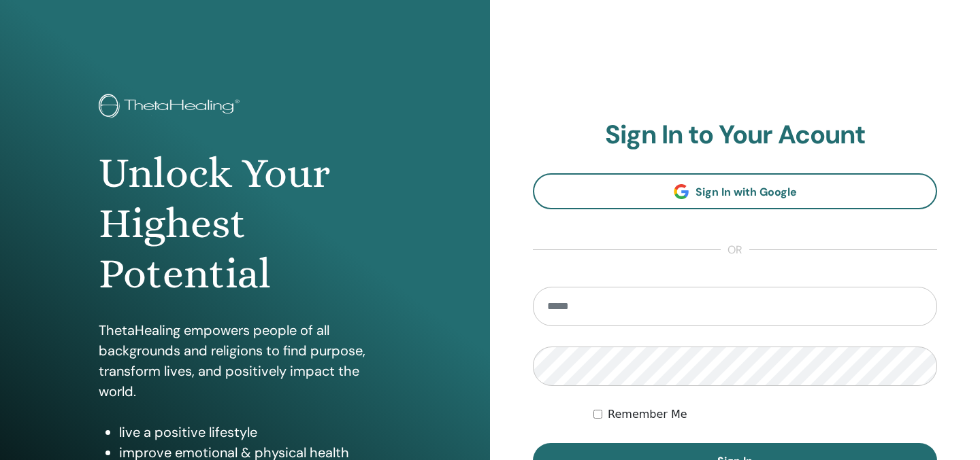  Describe the element at coordinates (245, 361) in the screenshot. I see `p: ThetaHealing empowers people of all backgrounds and religions to find purpose, transform lives, a...` at that location.